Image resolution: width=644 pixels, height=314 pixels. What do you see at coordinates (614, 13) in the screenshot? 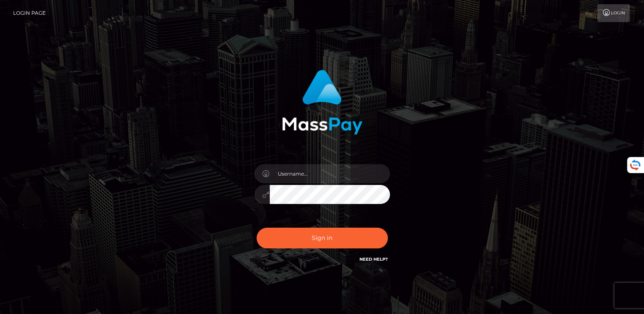
I see `a: Login` at bounding box center [614, 13].